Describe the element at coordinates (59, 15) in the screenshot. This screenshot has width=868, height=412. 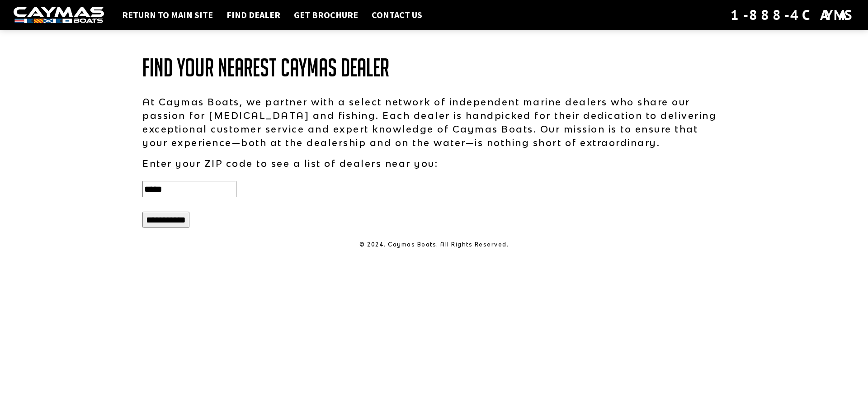
I see `img: white-logo-c9c8dbefe5ff5ceceb0f0178aa75bf4bb51f6bca0971e226c86eb53dfe498488.png` at that location.